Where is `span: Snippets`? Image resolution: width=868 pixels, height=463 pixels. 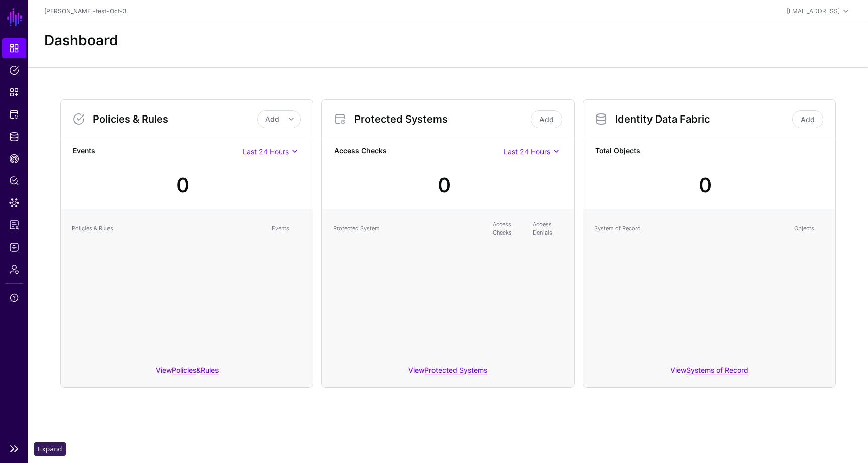 span: Snippets is located at coordinates (14, 92).